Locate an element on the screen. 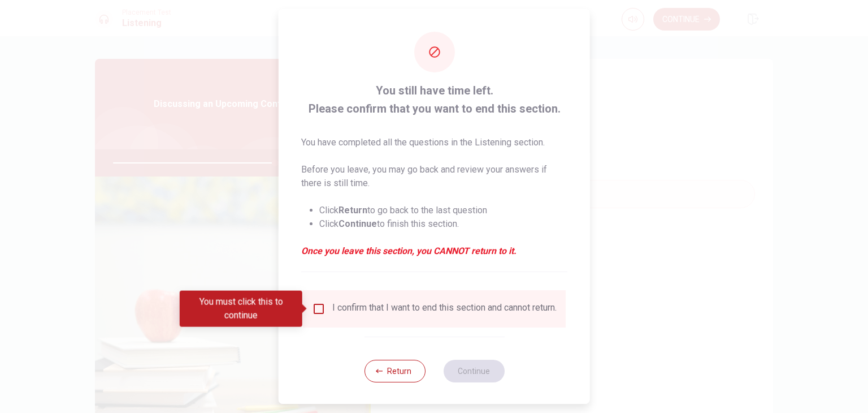 This screenshot has width=868, height=413. p: You have completed all the questions in the Listening section. is located at coordinates (434, 142).